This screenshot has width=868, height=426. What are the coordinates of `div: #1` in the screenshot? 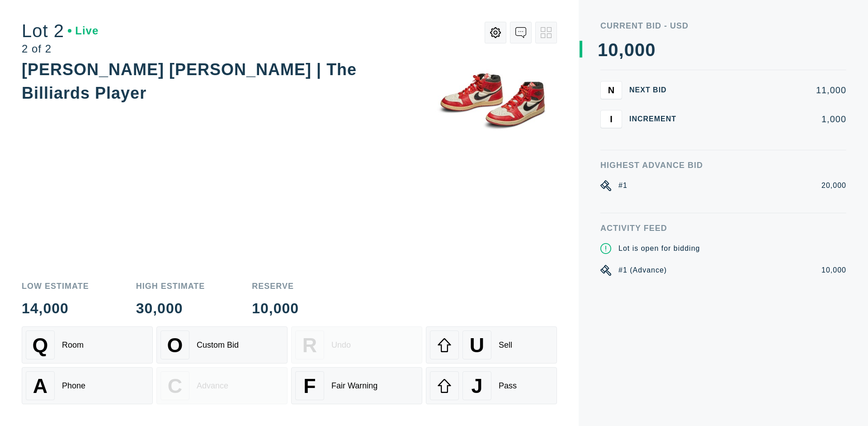 It's located at (623, 186).